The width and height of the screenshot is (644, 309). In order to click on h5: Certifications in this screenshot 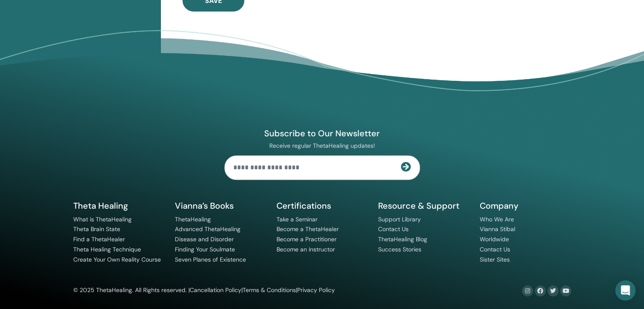, I will do `click(322, 206)`.